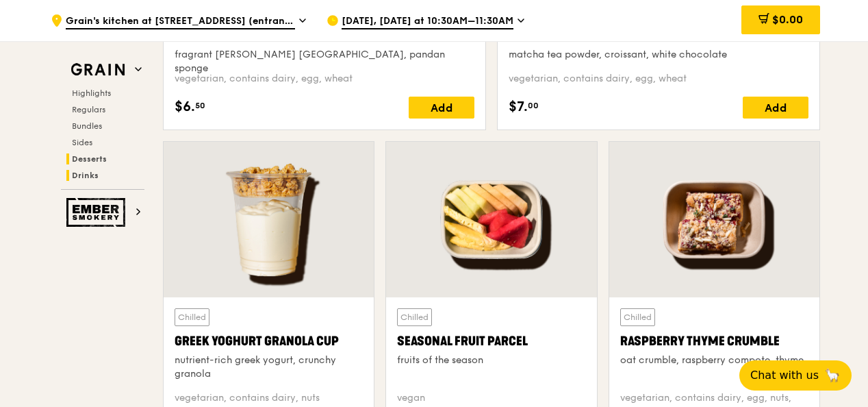 This screenshot has width=868, height=407. What do you see at coordinates (89, 110) in the screenshot?
I see `span: Regulars` at bounding box center [89, 110].